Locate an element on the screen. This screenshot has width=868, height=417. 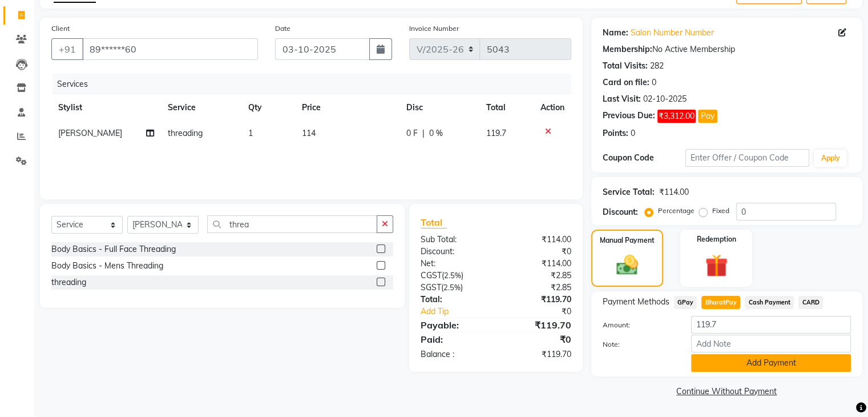
div: Services is located at coordinates (316, 84).